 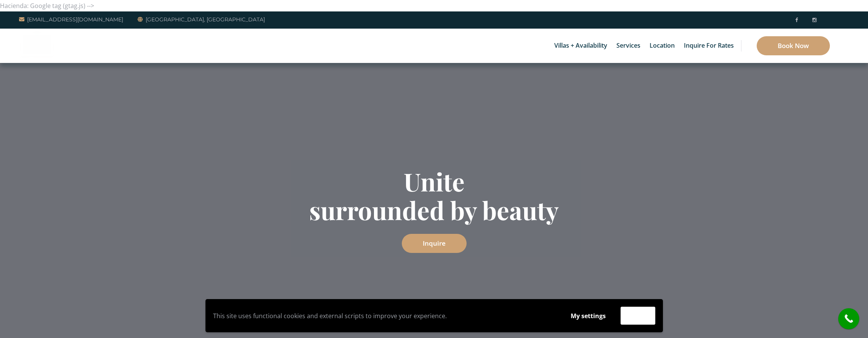 What do you see at coordinates (662, 46) in the screenshot?
I see `a: Location` at bounding box center [662, 46].